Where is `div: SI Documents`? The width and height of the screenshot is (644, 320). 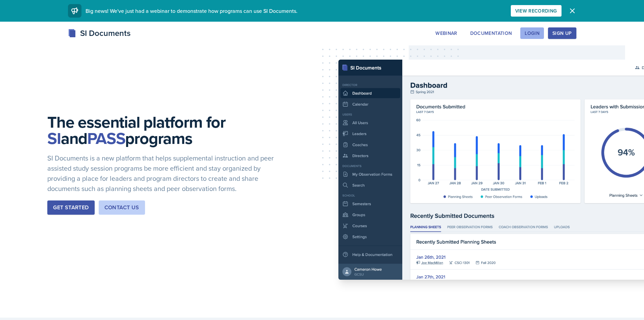
div: SI Documents is located at coordinates (99, 33).